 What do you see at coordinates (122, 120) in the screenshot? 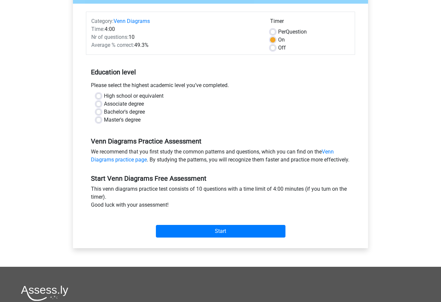
I see `label: Master's degree` at bounding box center [122, 120].